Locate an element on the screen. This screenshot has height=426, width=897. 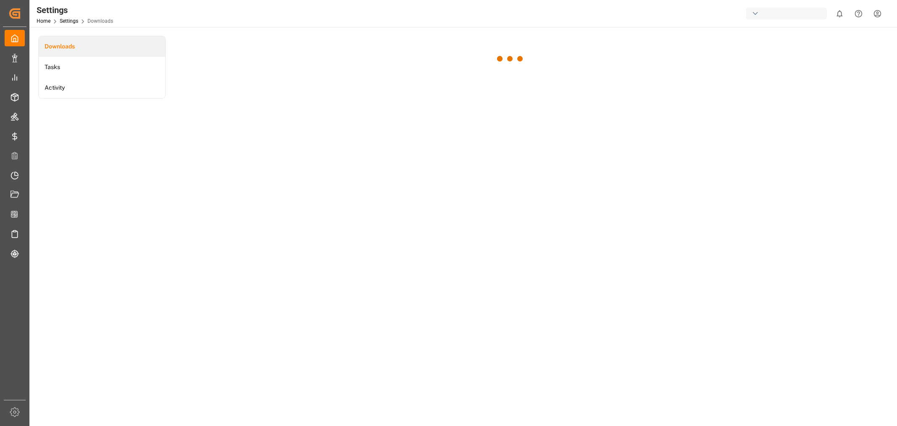
a: Activity is located at coordinates (102, 87).